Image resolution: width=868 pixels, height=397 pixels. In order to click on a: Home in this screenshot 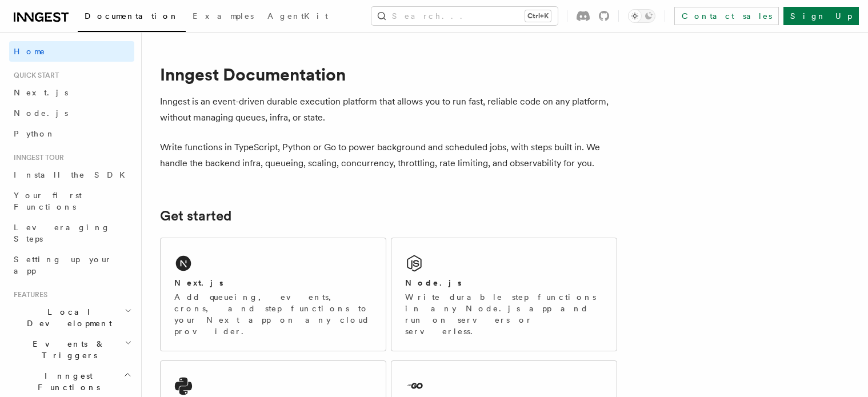, I will do `click(71, 51)`.